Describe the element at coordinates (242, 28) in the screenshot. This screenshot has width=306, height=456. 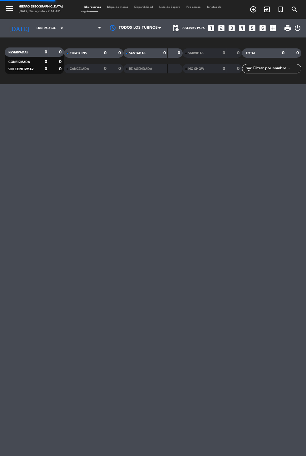
I see `i: looks_4` at that location.